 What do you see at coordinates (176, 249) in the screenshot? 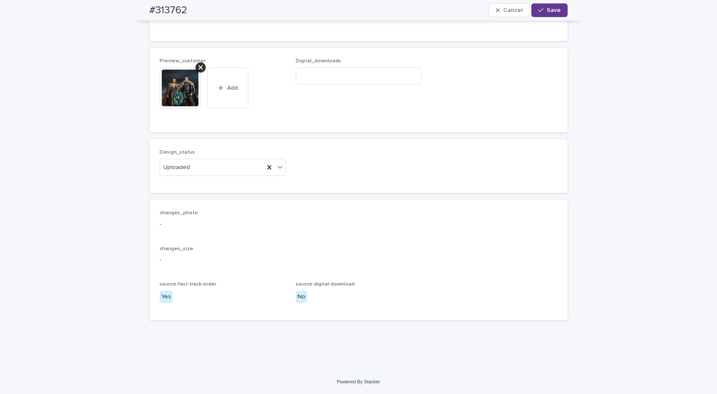
I see `span: changes_size` at bounding box center [176, 249].